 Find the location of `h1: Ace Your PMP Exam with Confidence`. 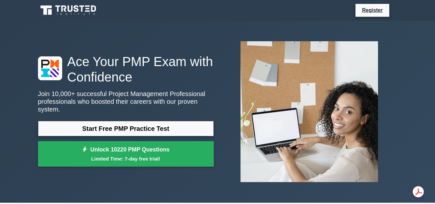

h1: Ace Your PMP Exam with Confidence is located at coordinates (126, 69).